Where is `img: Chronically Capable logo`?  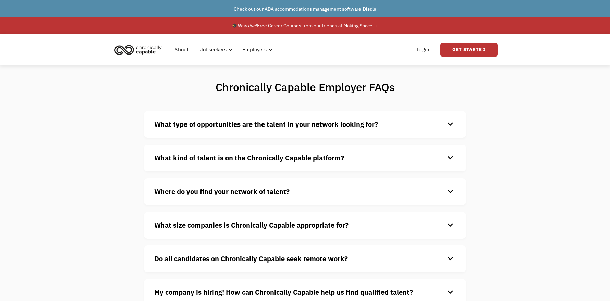 img: Chronically Capable logo is located at coordinates (138, 50).